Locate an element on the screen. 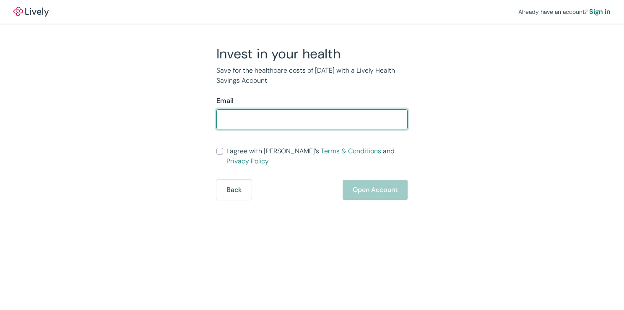  label: Email is located at coordinates (225, 101).